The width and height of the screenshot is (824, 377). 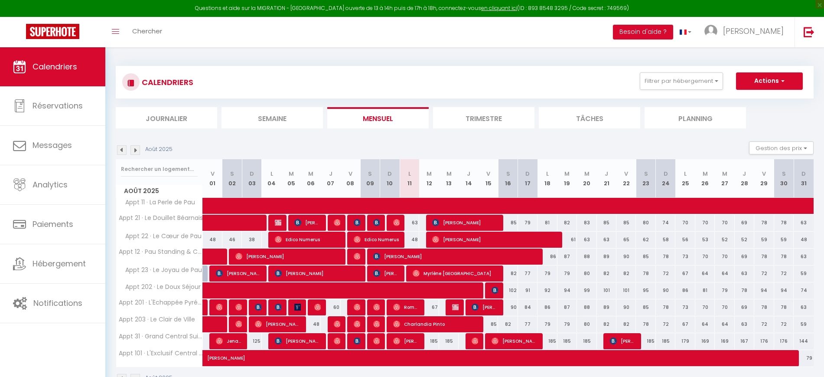 I want to click on div: 94, so click(x=764, y=290).